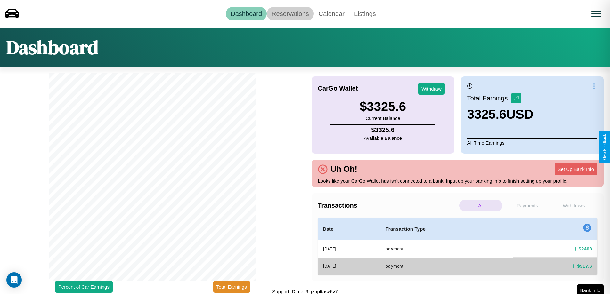 Image resolution: width=610 pixels, height=294 pixels. I want to click on p: Total Earnings, so click(489, 98).